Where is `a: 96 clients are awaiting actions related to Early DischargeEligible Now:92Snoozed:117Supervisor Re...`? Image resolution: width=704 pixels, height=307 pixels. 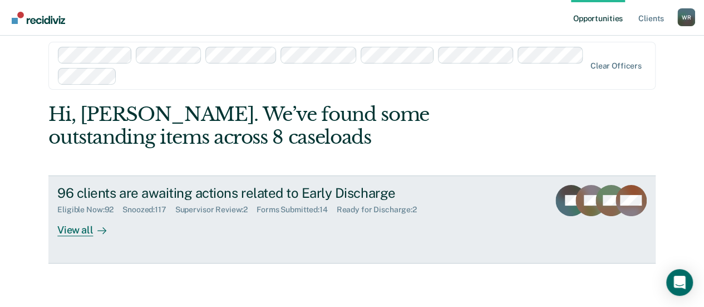 a: 96 clients are awaiting actions related to Early DischargeEligible Now:92Snoozed:117Supervisor Re... is located at coordinates (352, 219).